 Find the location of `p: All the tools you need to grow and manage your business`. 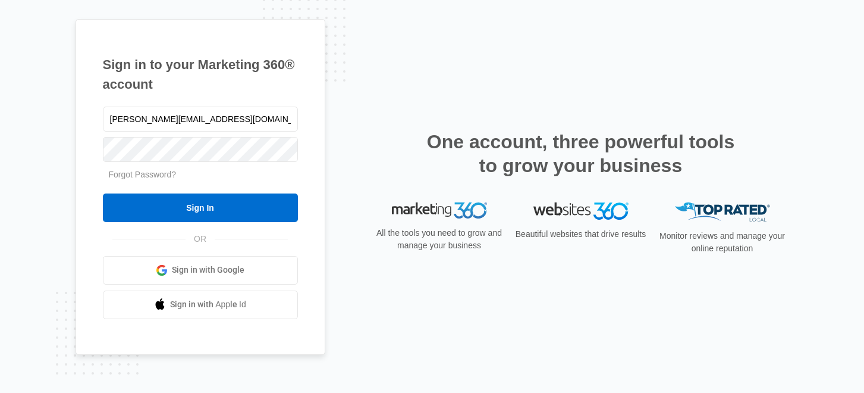

p: All the tools you need to grow and manage your business is located at coordinates (440, 239).